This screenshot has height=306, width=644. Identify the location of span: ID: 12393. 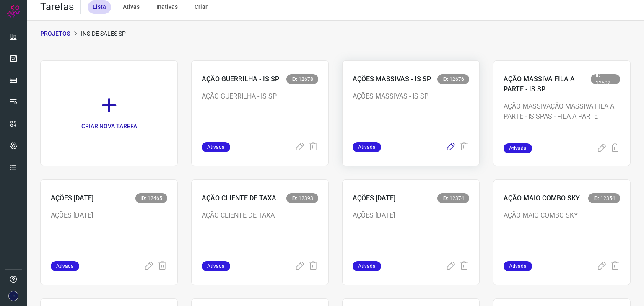
(302, 198).